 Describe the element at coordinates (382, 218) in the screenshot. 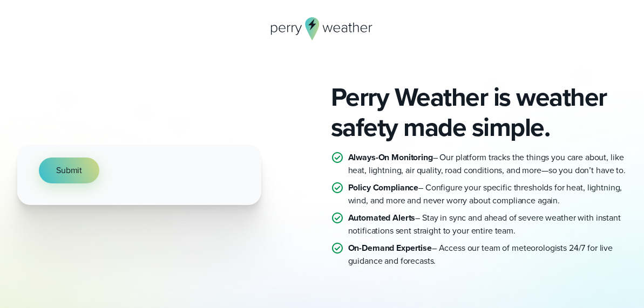

I see `strong: Automated Alerts` at that location.